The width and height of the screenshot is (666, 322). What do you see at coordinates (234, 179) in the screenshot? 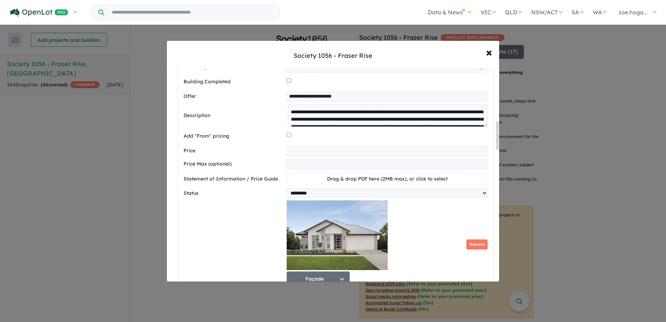
I see `label: Statement of Information / Price Guide` at bounding box center [234, 179].